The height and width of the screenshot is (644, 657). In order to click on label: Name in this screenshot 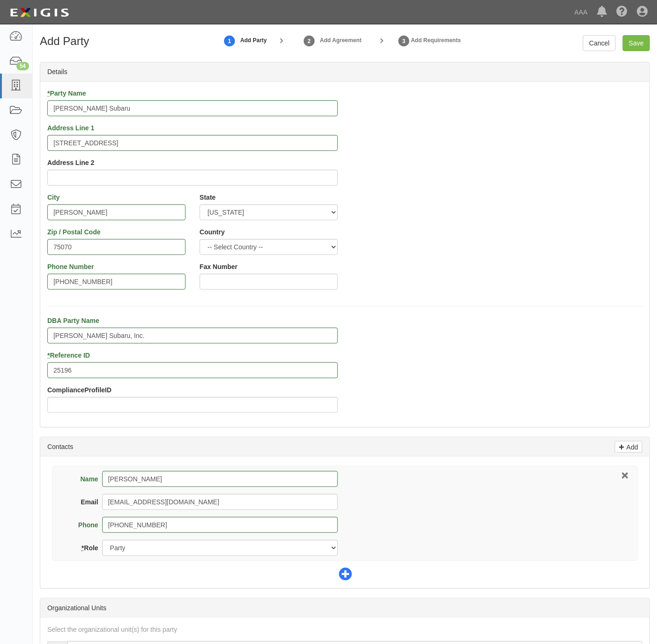, I will do `click(86, 479)`.